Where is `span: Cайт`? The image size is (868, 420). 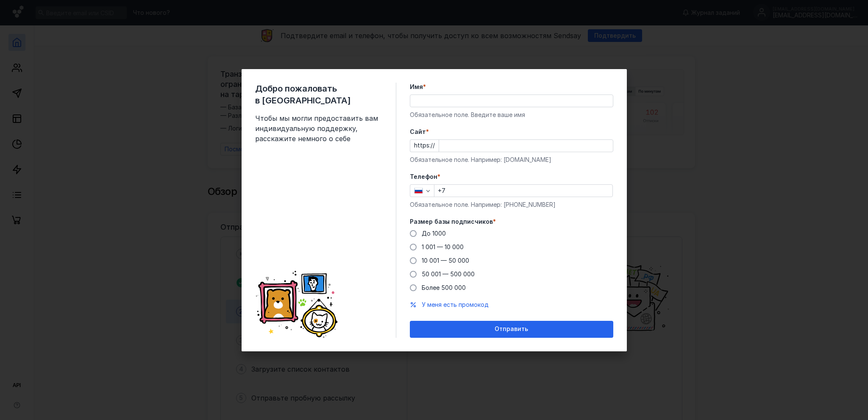 span: Cайт is located at coordinates (418, 132).